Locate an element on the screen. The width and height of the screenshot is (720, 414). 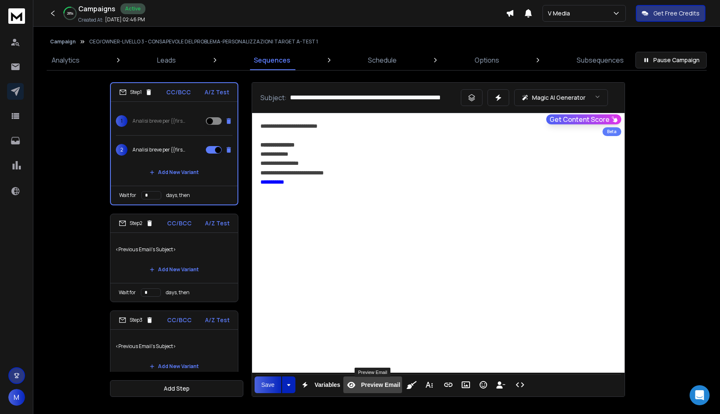
p: Subsequences is located at coordinates (600, 60).